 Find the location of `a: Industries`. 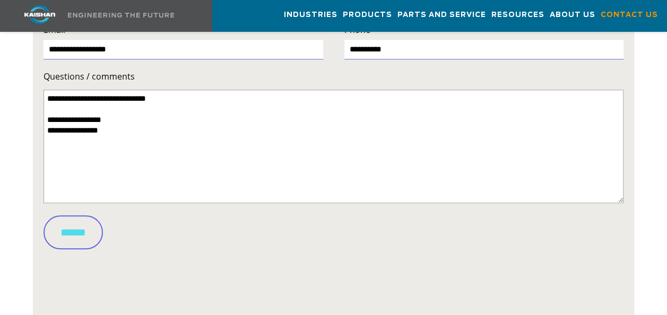

a: Industries is located at coordinates (310, 15).